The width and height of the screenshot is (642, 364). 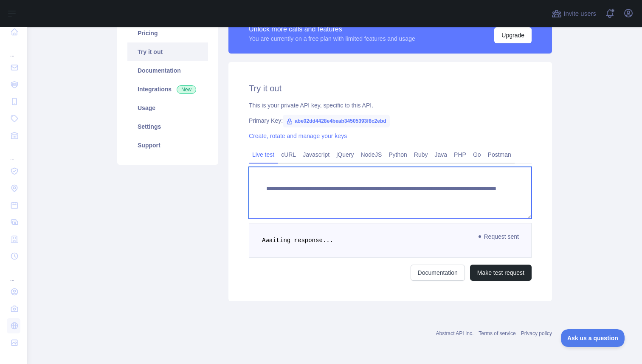 I want to click on button: Make test request, so click(x=501, y=272).